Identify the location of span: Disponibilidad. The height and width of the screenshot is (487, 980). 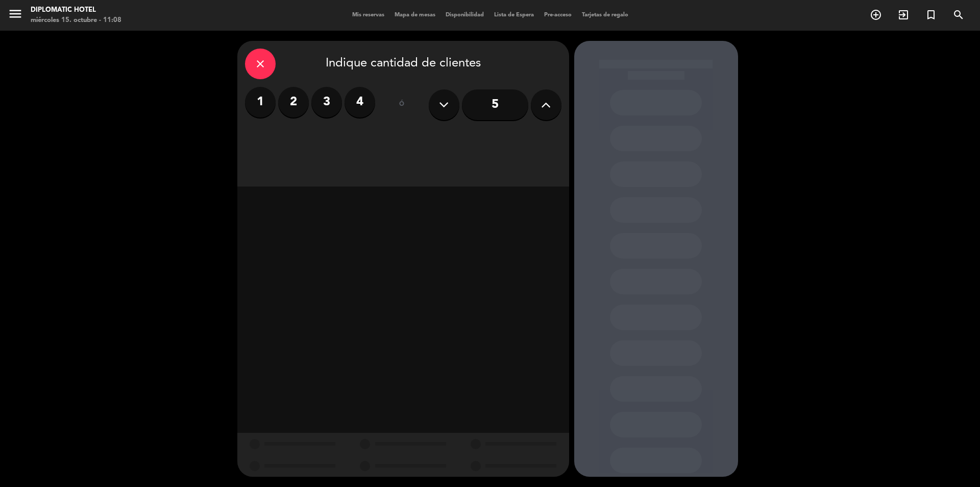
(465, 15).